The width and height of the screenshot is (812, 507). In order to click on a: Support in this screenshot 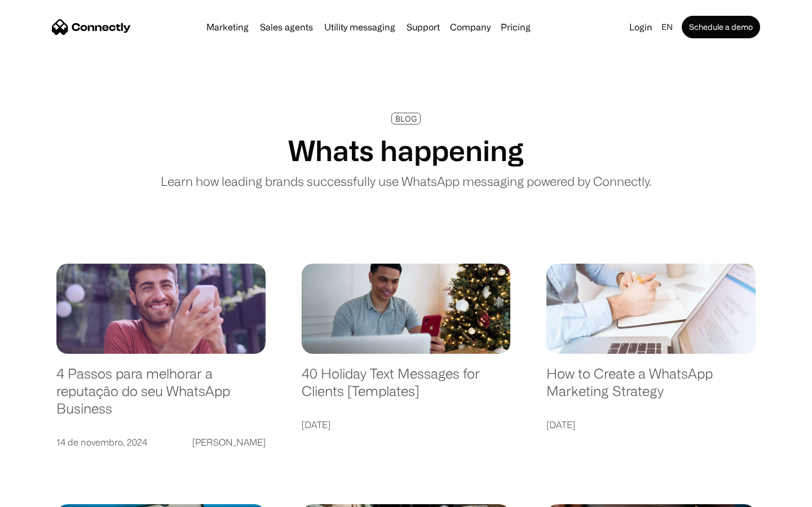, I will do `click(422, 27)`.